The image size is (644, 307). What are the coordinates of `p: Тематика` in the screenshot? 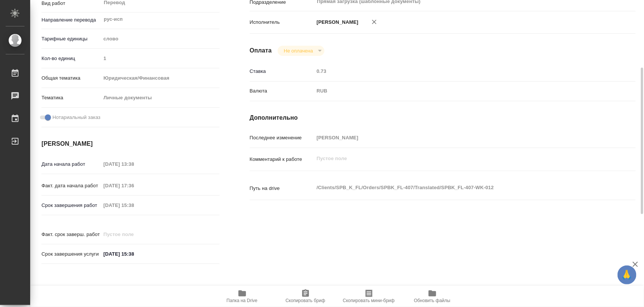 It's located at (71, 98).